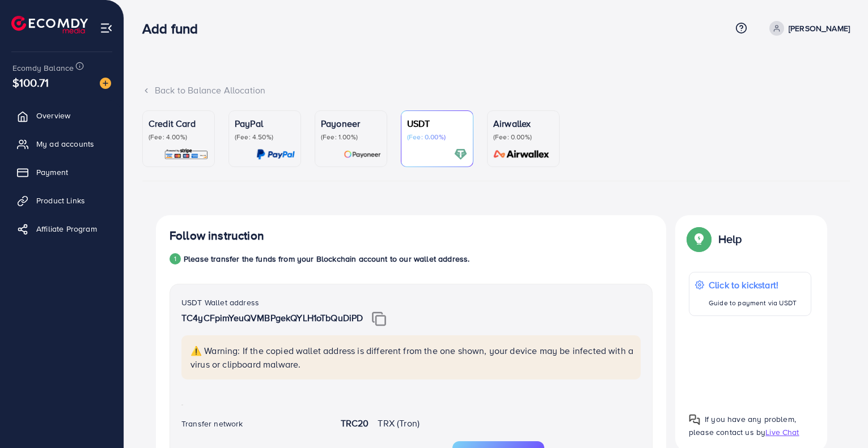  What do you see at coordinates (62, 200) in the screenshot?
I see `a: Product Links` at bounding box center [62, 200].